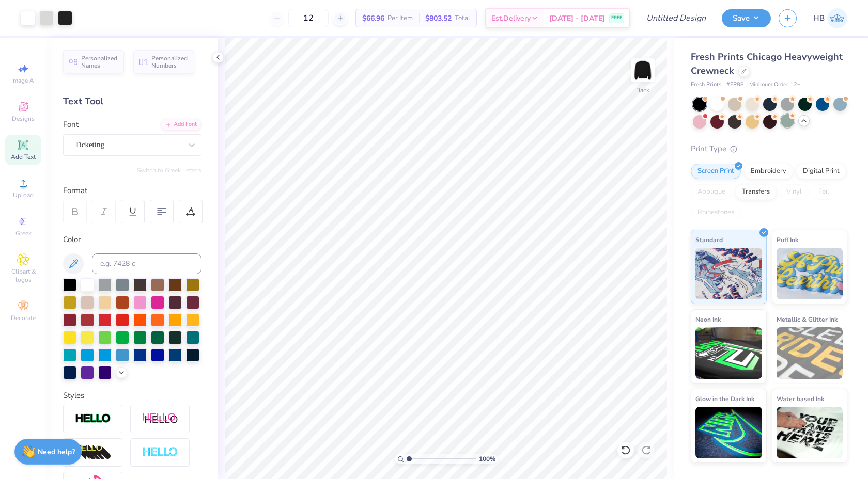 The image size is (868, 479). I want to click on span: Puff Ink, so click(787, 240).